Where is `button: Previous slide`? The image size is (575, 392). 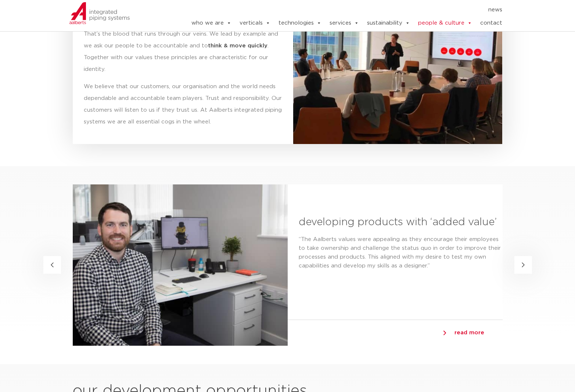 button: Previous slide is located at coordinates (52, 265).